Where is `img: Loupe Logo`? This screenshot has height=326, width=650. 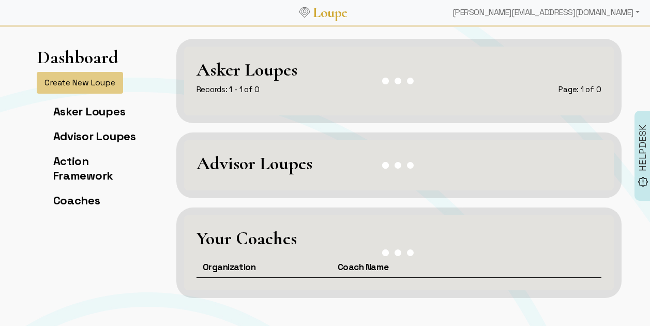 img: Loupe Logo is located at coordinates (305, 12).